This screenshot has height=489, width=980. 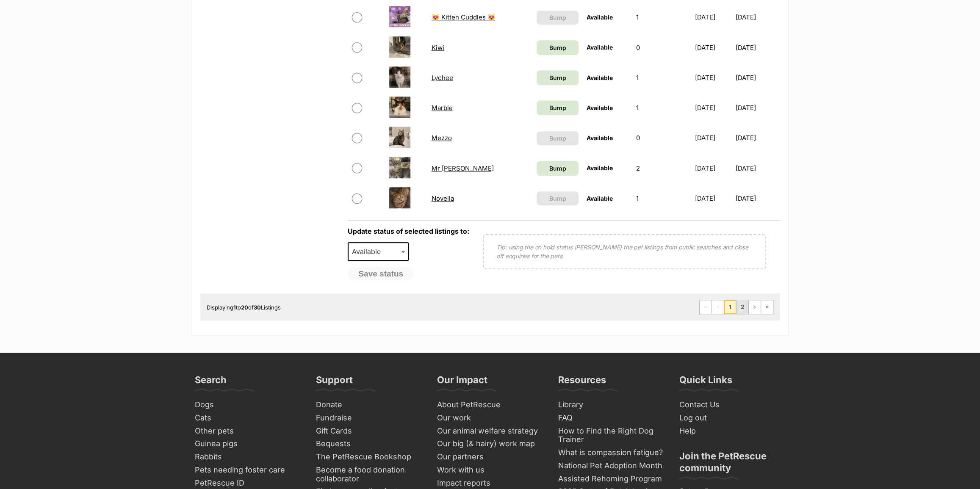 What do you see at coordinates (662, 168) in the screenshot?
I see `td: 2` at bounding box center [662, 168].